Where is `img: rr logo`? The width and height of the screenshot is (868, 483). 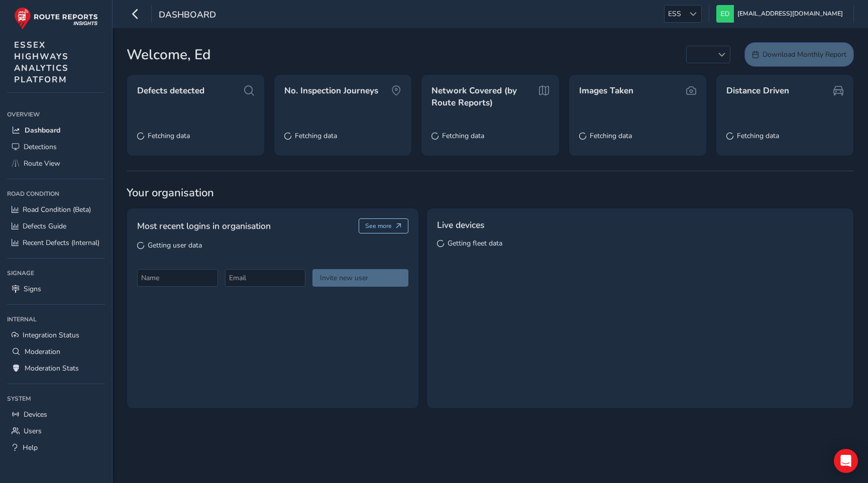
img: rr logo is located at coordinates (56, 18).